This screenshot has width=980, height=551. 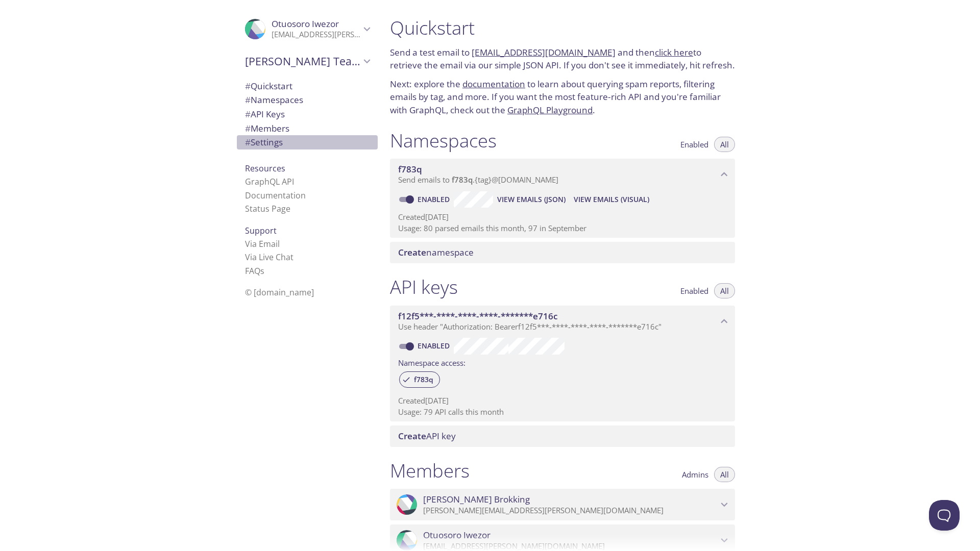 I want to click on p: Send a test email to and then to retrieve the email via our simple JSON API. If you don't see it ..., so click(x=563, y=59).